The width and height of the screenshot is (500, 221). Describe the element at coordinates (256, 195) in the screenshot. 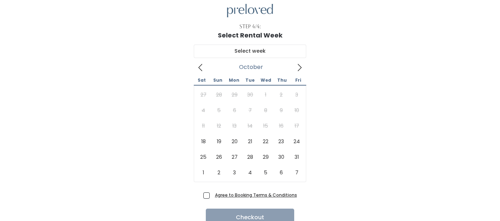

I see `u: Agree to Booking Terms & Conditions` at that location.